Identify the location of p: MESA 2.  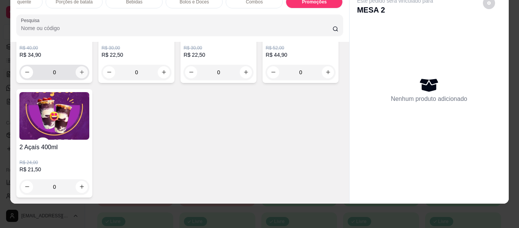
(395, 10).